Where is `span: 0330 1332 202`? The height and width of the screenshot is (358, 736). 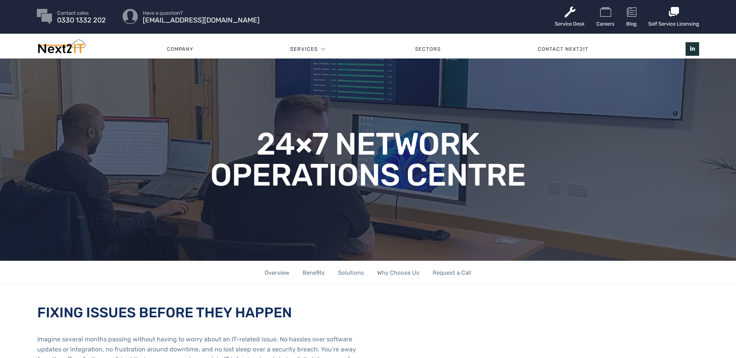 span: 0330 1332 202 is located at coordinates (81, 20).